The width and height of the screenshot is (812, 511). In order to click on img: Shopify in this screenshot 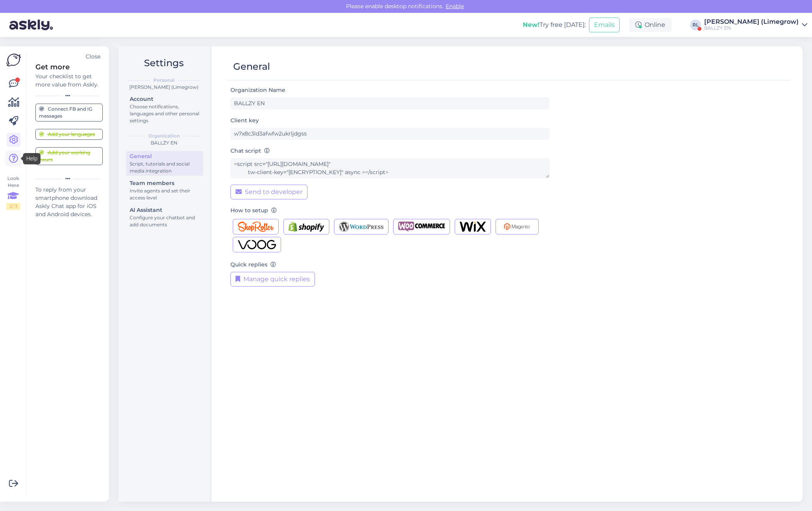, I will do `click(307, 227)`.